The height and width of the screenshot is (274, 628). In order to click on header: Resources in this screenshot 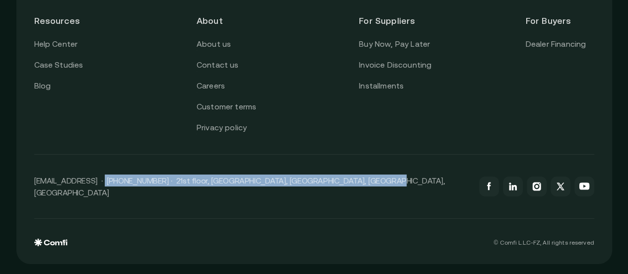, I will do `click(69, 20)`.